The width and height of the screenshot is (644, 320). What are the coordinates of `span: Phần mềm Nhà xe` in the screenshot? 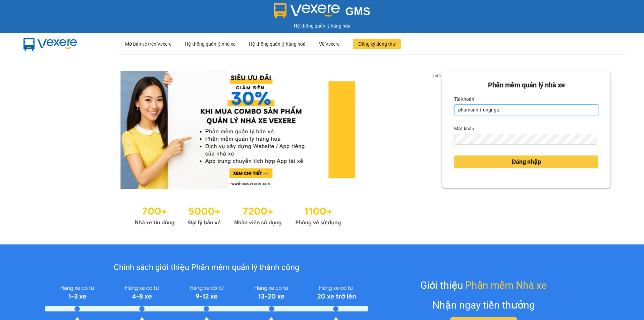 It's located at (506, 285).